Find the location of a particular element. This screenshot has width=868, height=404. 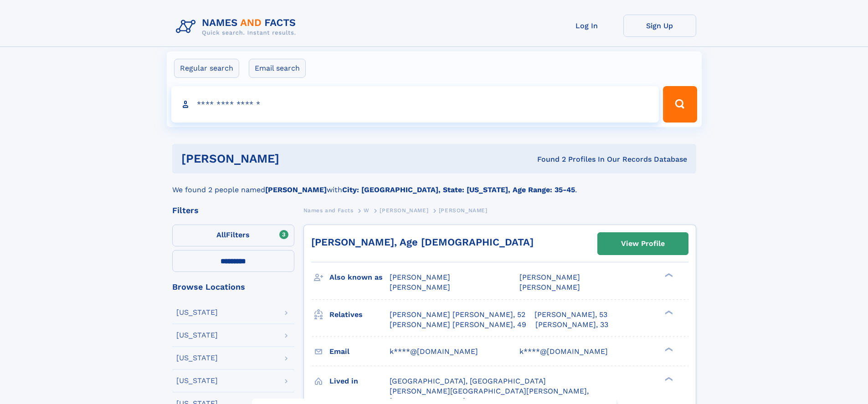

a: Log In is located at coordinates (587, 26).